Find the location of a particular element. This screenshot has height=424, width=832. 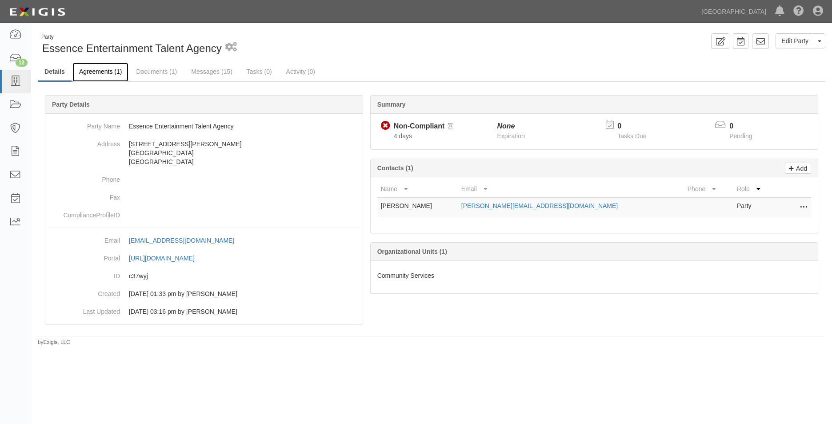

dt: ID is located at coordinates (84, 274).